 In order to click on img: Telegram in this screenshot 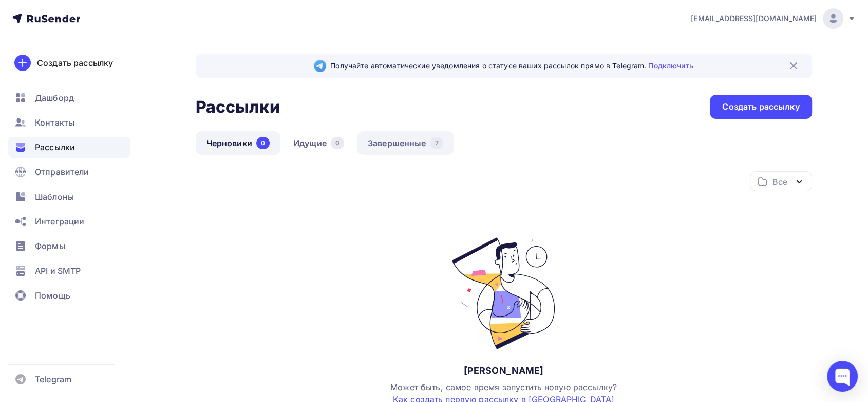, I will do `click(320, 66)`.